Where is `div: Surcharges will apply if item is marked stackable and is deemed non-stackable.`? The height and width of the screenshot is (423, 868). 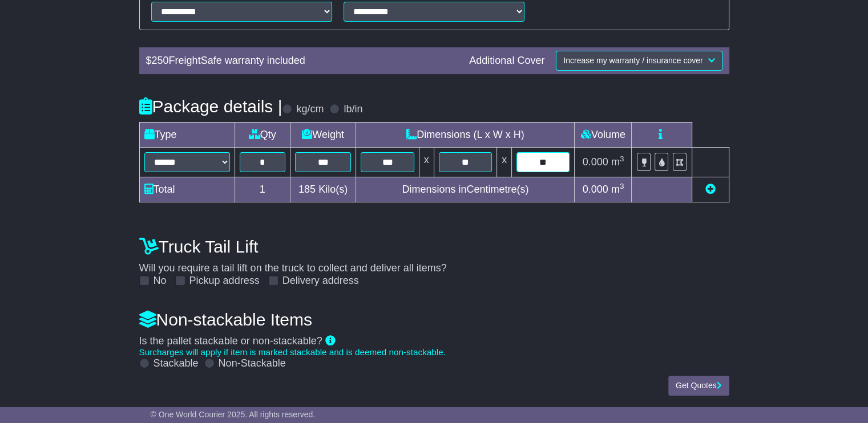
div: Surcharges will apply if item is marked stackable and is deemed non-stackable. is located at coordinates (434, 353).